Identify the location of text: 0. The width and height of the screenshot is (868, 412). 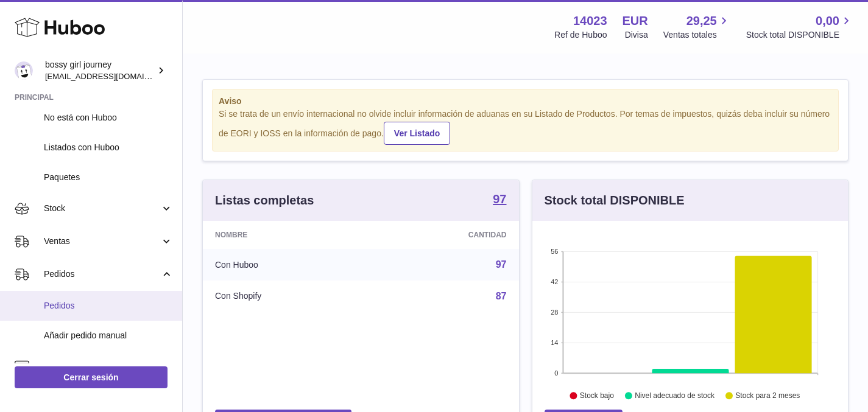
(556, 373).